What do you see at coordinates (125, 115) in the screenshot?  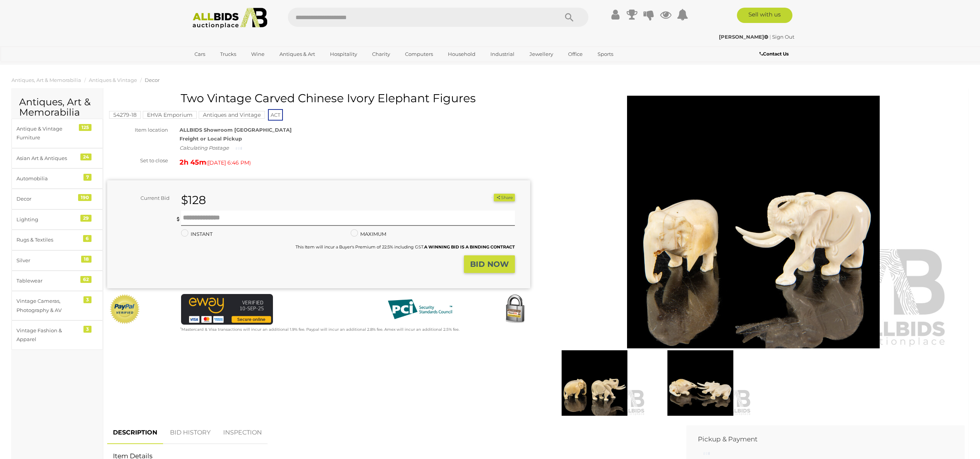 I see `a: 54279-18` at bounding box center [125, 115].